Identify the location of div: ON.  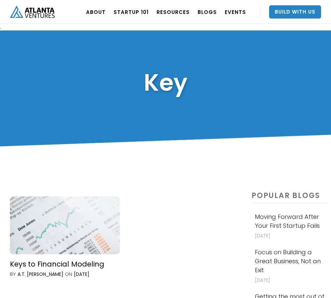
(68, 274).